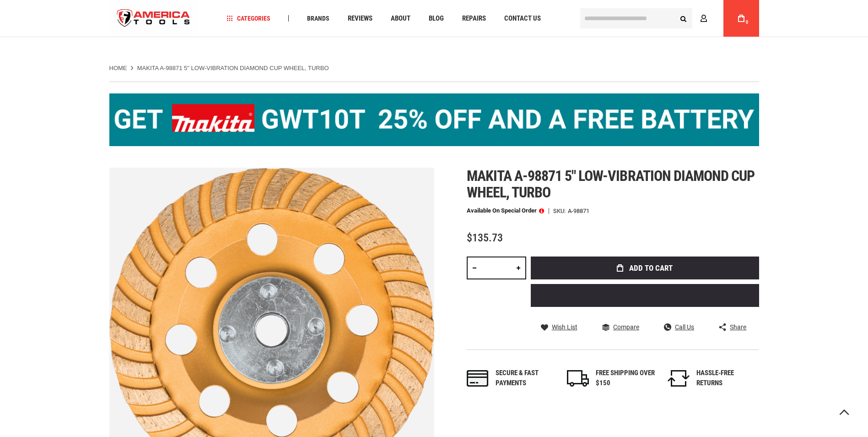 The width and height of the screenshot is (868, 437). Describe the element at coordinates (400, 18) in the screenshot. I see `span: About` at that location.